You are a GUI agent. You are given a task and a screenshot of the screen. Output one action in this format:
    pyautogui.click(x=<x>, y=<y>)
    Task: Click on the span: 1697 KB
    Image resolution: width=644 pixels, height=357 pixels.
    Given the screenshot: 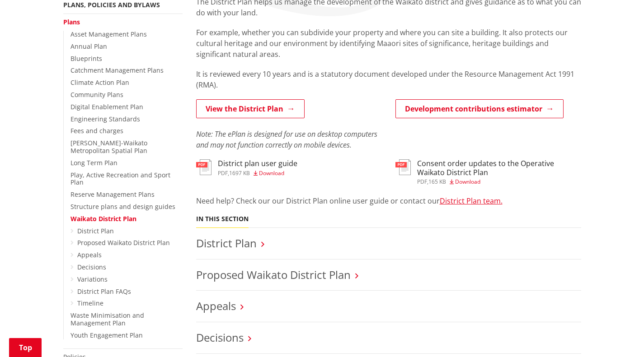 What is the action you would take?
    pyautogui.click(x=239, y=173)
    